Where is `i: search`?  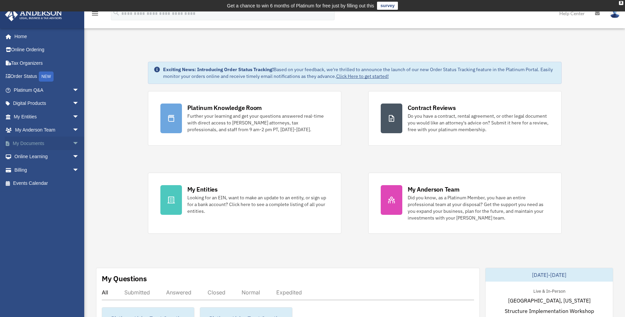 i: search is located at coordinates (116, 13).